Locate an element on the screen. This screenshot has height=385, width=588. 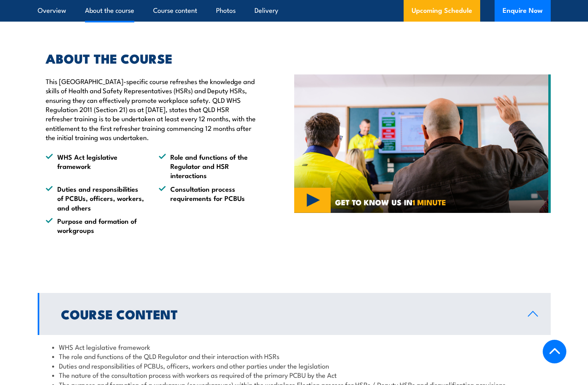
li: The nature of the consultation process with workers as required of the primary PCBU by the Act is located at coordinates (294, 375).